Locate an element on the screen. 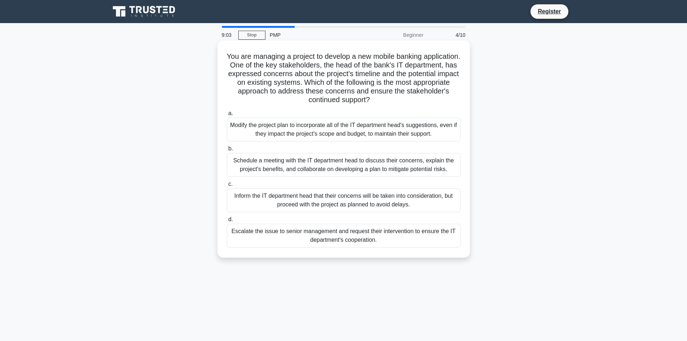 This screenshot has width=687, height=341. div: 9:03 is located at coordinates (228, 35).